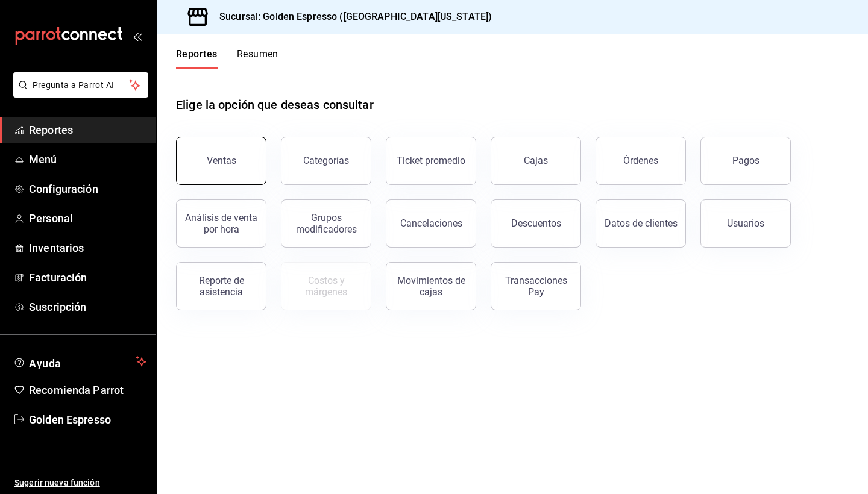 This screenshot has width=868, height=494. What do you see at coordinates (221, 286) in the screenshot?
I see `div: Reporte de asistencia` at bounding box center [221, 286].